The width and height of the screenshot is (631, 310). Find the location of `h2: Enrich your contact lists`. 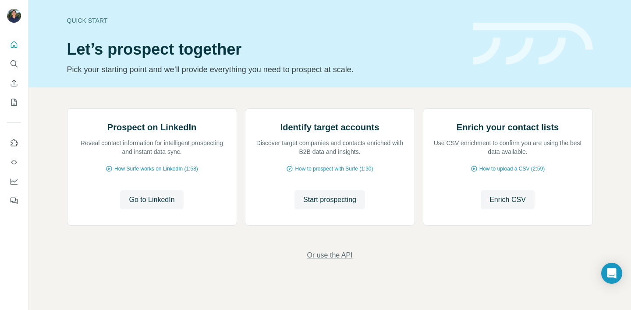

h2: Enrich your contact lists is located at coordinates (507, 127).